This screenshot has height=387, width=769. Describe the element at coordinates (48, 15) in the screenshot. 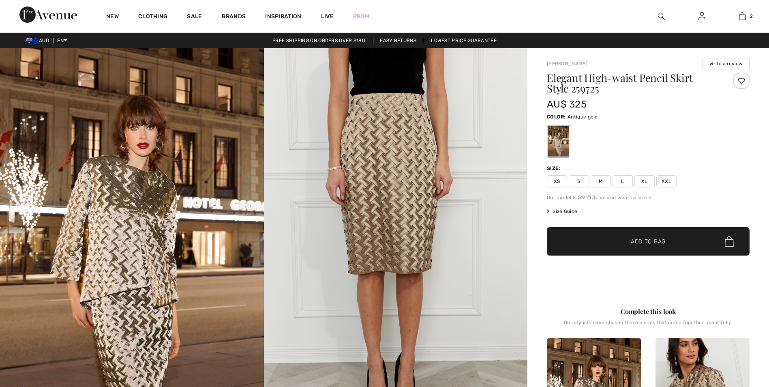

I see `img: 1ère Avenue` at that location.